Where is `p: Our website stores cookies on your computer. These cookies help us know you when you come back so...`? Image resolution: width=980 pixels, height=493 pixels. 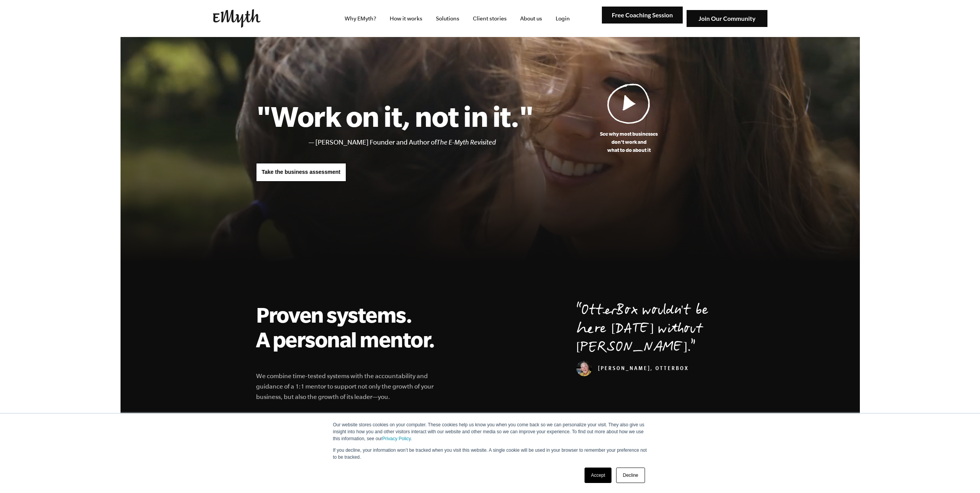
p: Our website stores cookies on your computer. These cookies help us know you when you come back so... is located at coordinates (491, 432).